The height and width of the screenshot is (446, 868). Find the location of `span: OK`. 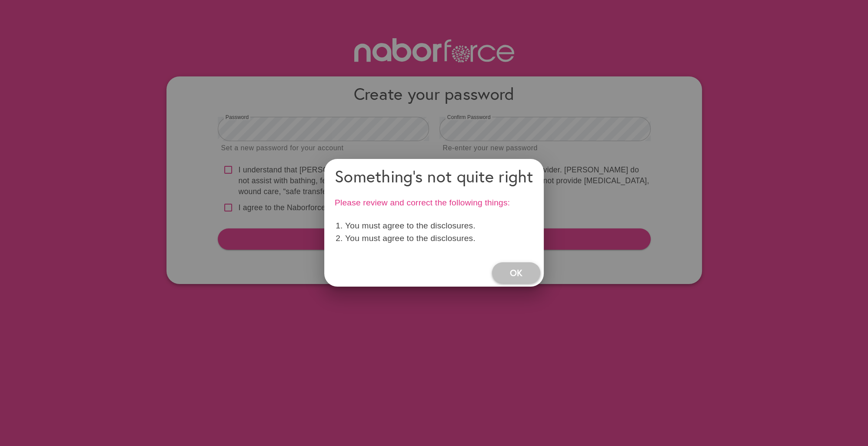

span: OK is located at coordinates (517, 273).